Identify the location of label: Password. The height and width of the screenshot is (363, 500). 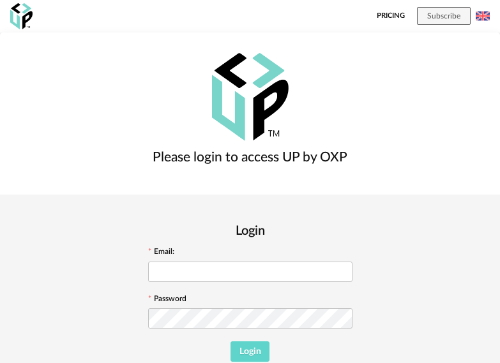
(167, 300).